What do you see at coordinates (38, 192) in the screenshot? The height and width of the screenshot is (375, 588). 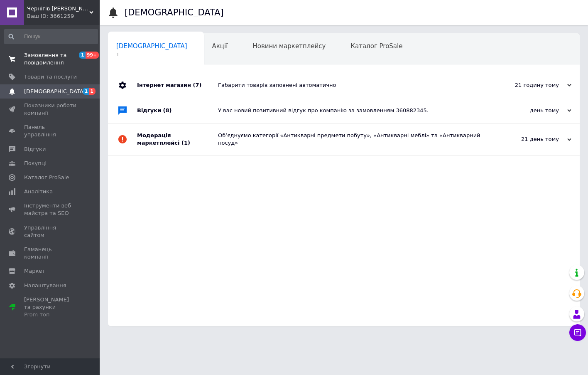 I see `span: Аналітика` at bounding box center [38, 192].